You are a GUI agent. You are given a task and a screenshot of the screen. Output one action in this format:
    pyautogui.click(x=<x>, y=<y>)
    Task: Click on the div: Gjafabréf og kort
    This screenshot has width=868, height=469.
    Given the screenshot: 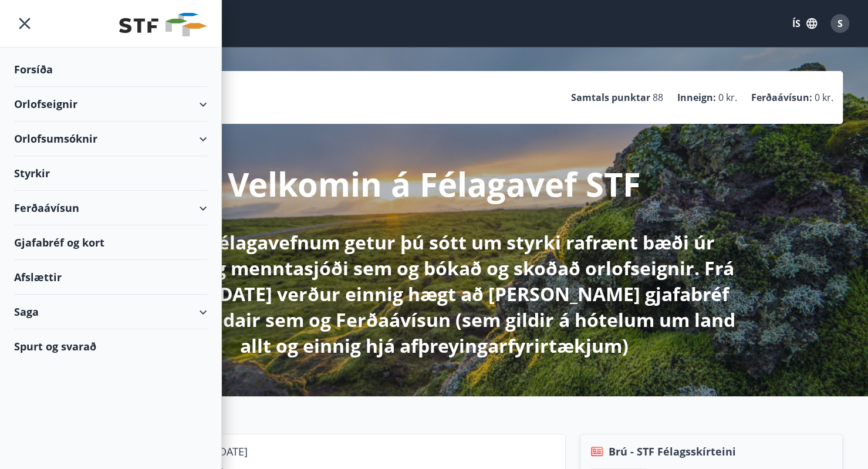 What is the action you would take?
    pyautogui.click(x=110, y=242)
    